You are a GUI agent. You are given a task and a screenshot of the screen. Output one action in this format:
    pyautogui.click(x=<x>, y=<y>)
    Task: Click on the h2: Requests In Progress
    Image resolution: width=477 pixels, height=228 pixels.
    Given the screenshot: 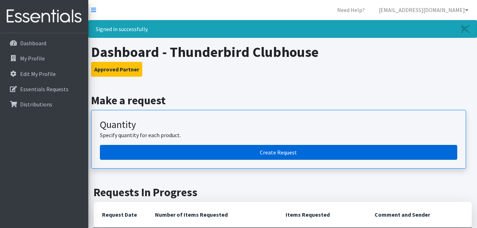 What is the action you would take?
    pyautogui.click(x=283, y=192)
    